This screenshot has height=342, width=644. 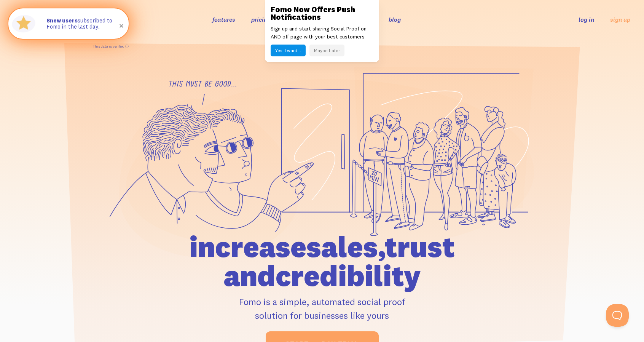 What do you see at coordinates (48, 20) in the screenshot?
I see `span: 8` at bounding box center [48, 20].